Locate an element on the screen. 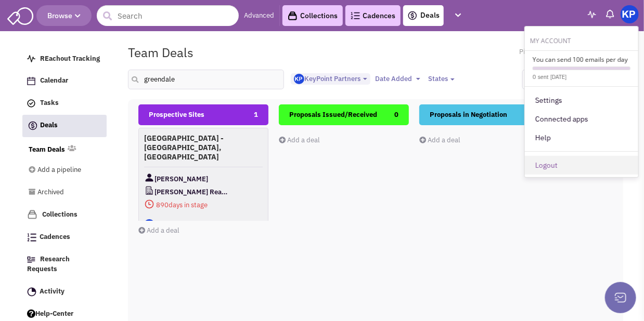 Image resolution: width=644 pixels, height=321 pixels. span: REachout Tracking is located at coordinates (70, 58).